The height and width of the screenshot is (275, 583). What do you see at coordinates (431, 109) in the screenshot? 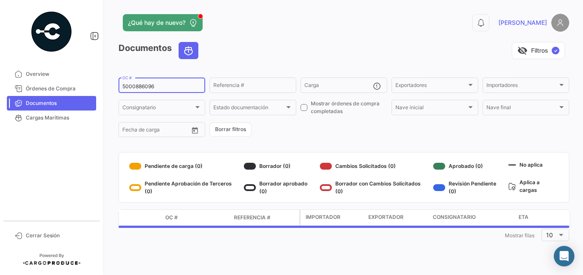
I see `span: Nave inicial` at bounding box center [431, 109].